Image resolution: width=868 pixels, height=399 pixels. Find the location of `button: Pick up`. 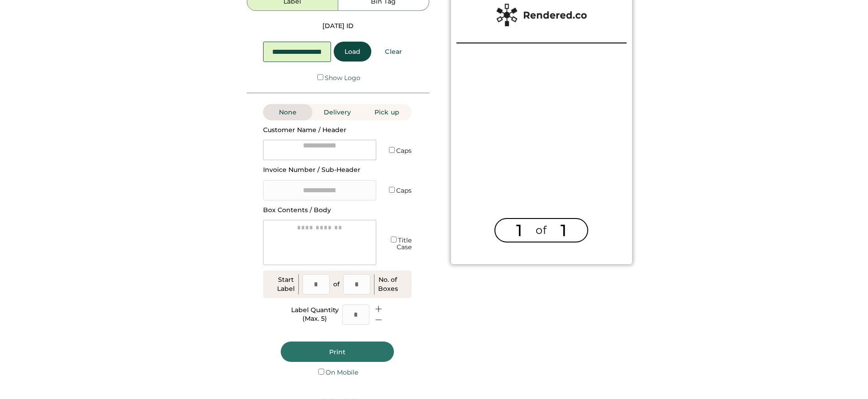

button: Pick up is located at coordinates (386, 112).